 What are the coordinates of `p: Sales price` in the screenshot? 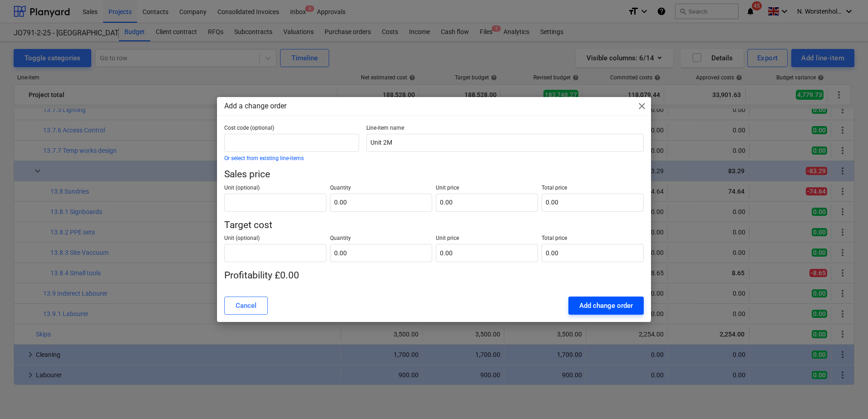 It's located at (434, 175).